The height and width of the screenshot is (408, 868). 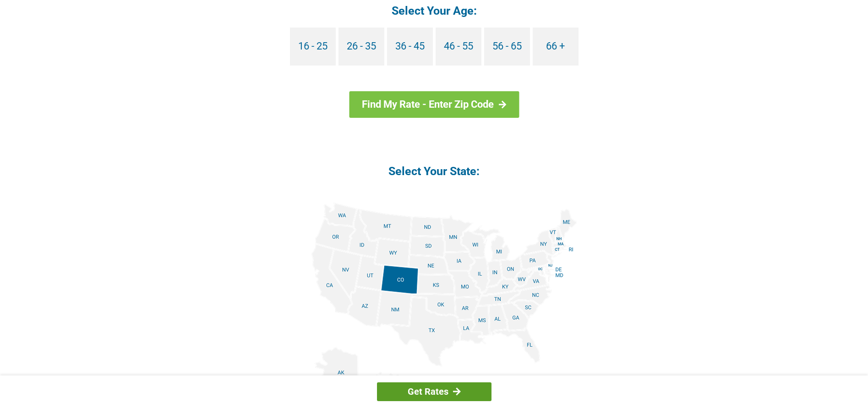 What do you see at coordinates (434, 392) in the screenshot?
I see `a: Get Rates` at bounding box center [434, 392].